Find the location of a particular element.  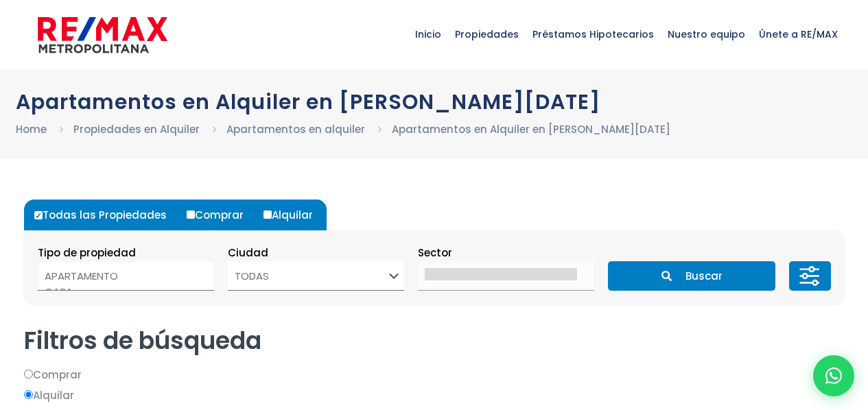

span: Inicio is located at coordinates (428, 35).